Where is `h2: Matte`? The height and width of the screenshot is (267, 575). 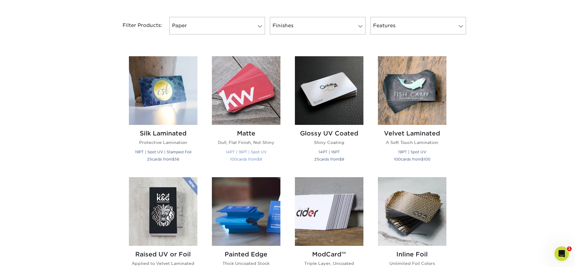 h2: Matte is located at coordinates (246, 133).